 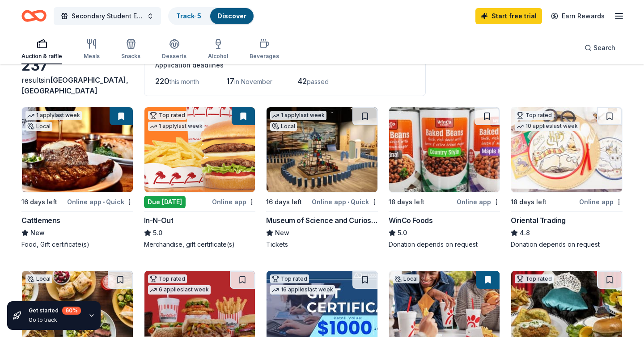 What do you see at coordinates (78, 244) in the screenshot?
I see `div: Food, Gift certificate(s)` at bounding box center [78, 244].